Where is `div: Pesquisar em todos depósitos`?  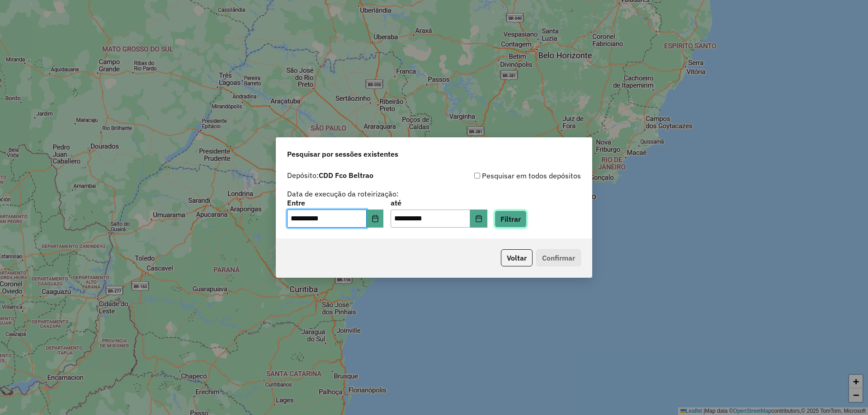
div: Pesquisar em todos depósitos is located at coordinates (507, 176).